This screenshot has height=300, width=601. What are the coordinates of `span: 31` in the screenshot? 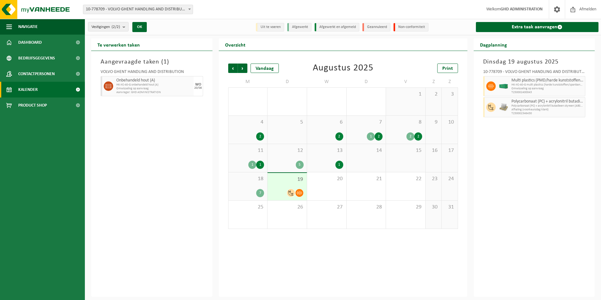 It's located at (450, 207).